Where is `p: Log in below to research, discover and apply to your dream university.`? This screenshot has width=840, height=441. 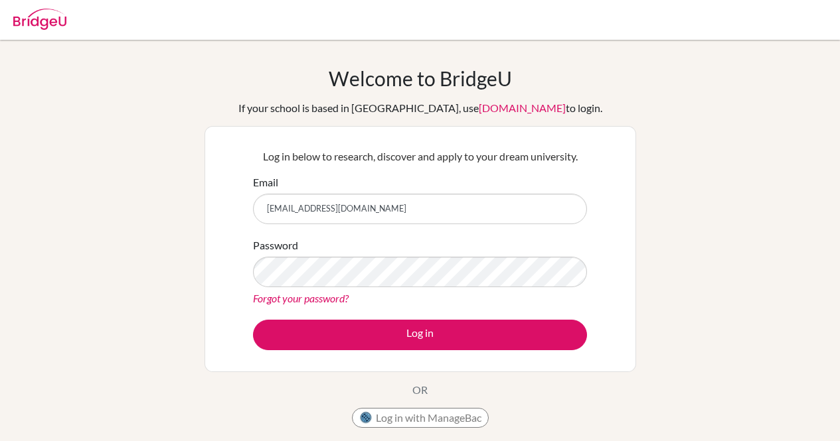 p: Log in below to research, discover and apply to your dream university. is located at coordinates (419, 157).